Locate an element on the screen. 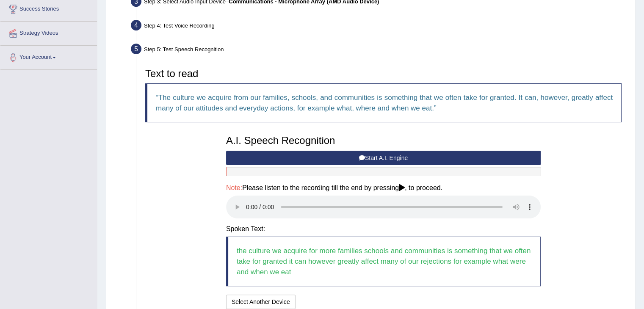 Image resolution: width=644 pixels, height=309 pixels. div: Step 5: Test Speech Recognition is located at coordinates (379, 50).